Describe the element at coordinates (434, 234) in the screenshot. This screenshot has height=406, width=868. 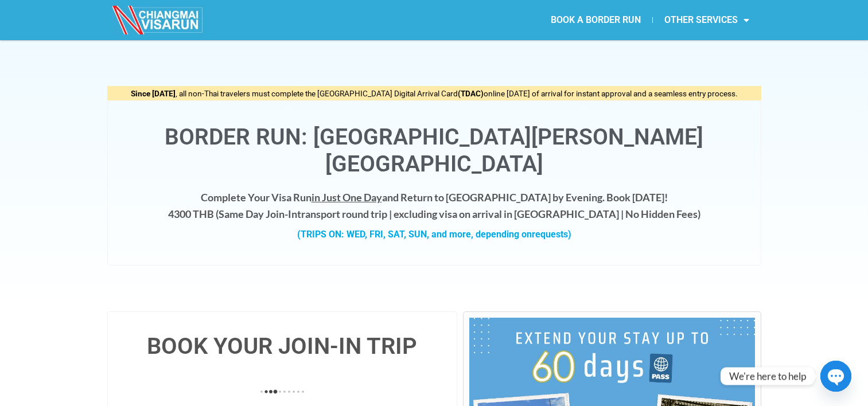
I see `strong: (TRIPS ON: WED, FRI, SAT, SUN, and more, depending on` at that location.